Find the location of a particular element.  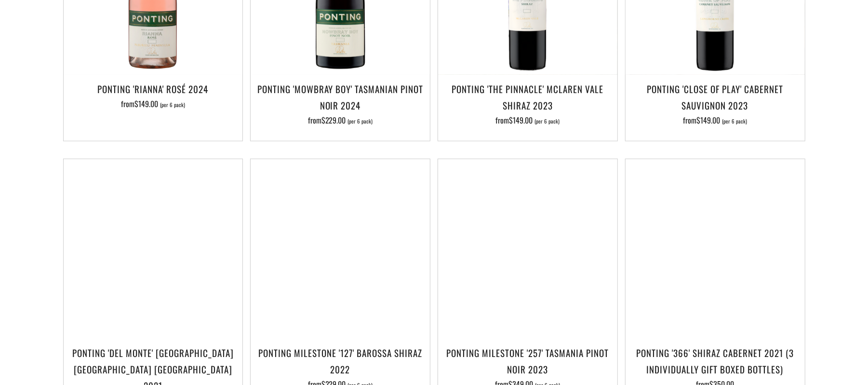

h3: Ponting Milestone '257' Tasmania Pinot Noir 2023 is located at coordinates (528, 360).